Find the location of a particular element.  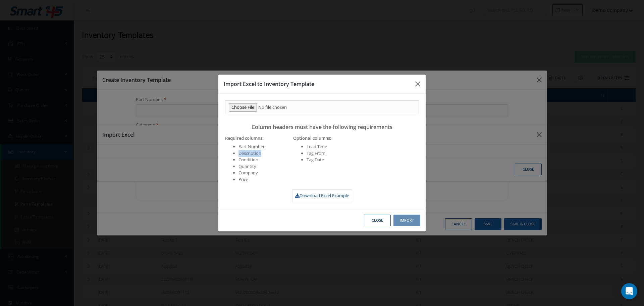

h3: Import Excel to Inventory Template is located at coordinates (317, 84).